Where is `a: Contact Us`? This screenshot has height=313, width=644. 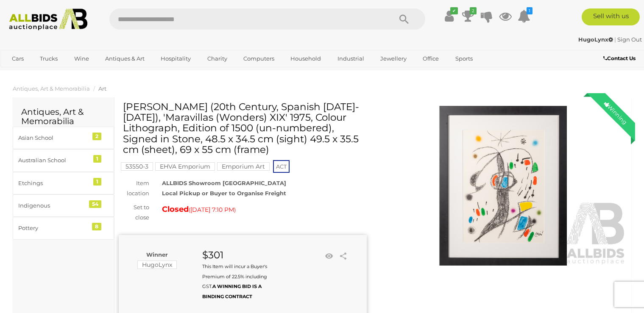 a: Contact Us is located at coordinates (621, 58).